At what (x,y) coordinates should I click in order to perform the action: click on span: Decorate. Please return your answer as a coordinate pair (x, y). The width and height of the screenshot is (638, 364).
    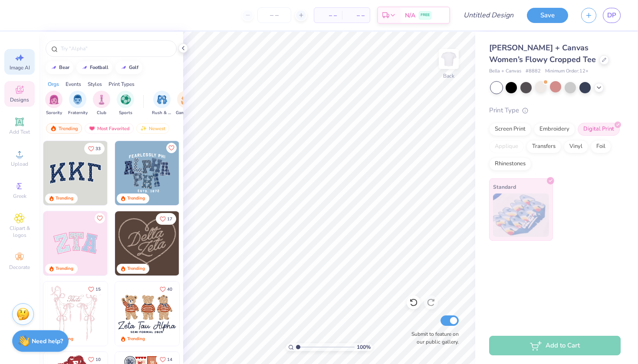
    Looking at the image, I should click on (20, 267).